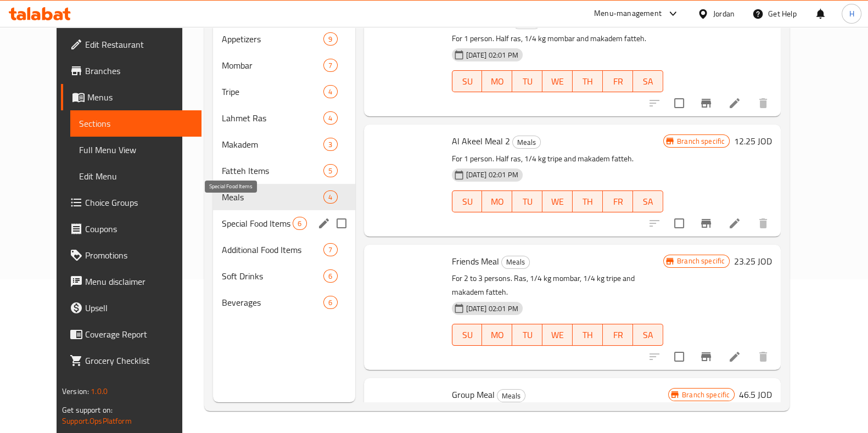 The height and width of the screenshot is (433, 868). What do you see at coordinates (284, 276) in the screenshot?
I see `div: Soft Drinks6` at bounding box center [284, 276].